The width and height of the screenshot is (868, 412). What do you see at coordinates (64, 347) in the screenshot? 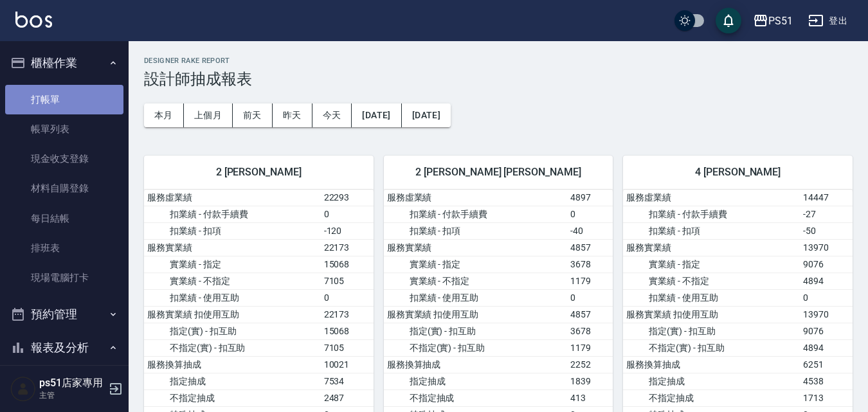
I see `button: 報表及分析` at bounding box center [64, 347].